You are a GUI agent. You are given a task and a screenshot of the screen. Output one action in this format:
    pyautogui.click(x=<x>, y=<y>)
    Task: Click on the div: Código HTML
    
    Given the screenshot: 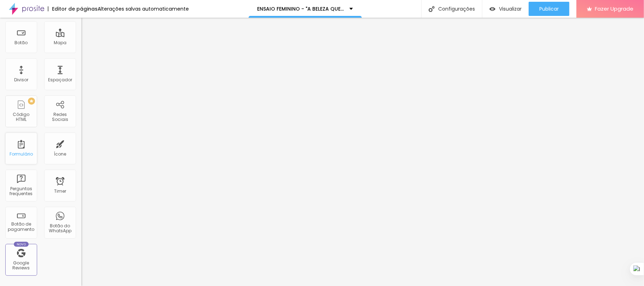 What is the action you would take?
    pyautogui.click(x=21, y=117)
    